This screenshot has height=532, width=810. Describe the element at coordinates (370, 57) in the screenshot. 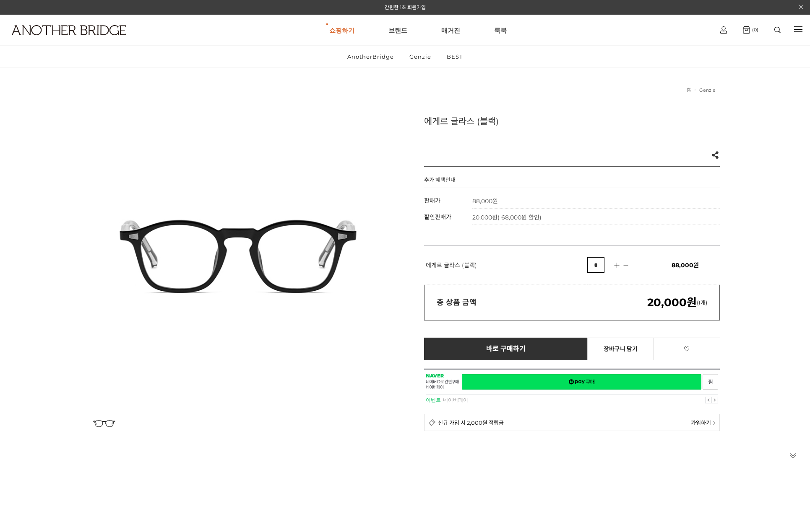

I see `a: AnotherBridge` at that location.